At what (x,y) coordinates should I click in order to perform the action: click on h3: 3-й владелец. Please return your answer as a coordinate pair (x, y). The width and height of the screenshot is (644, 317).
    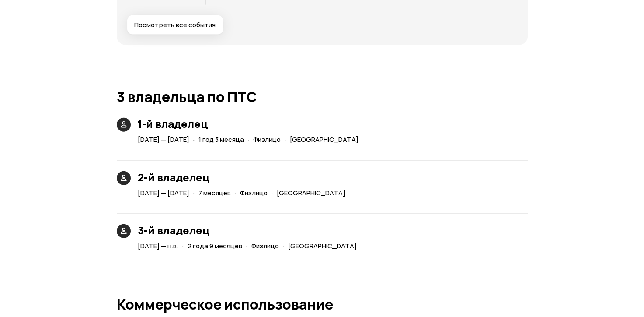
    Looking at the image, I should click on (248, 230).